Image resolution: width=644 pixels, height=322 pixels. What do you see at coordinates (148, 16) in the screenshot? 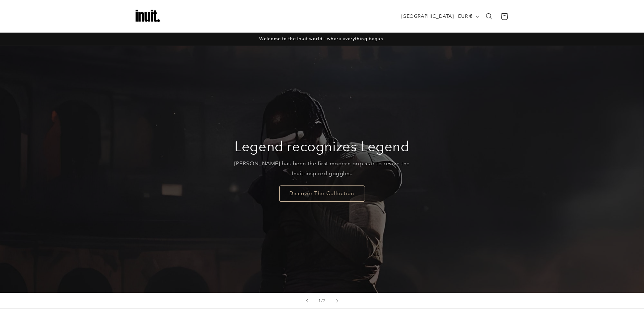
I see `img: Inuit Logo` at bounding box center [148, 16].